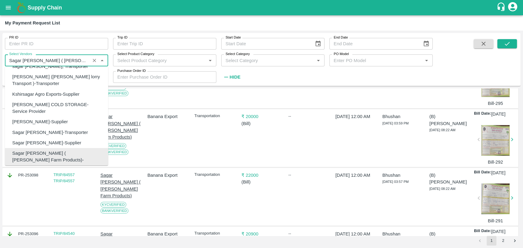 The image size is (523, 248). I want to click on button: page 1, so click(491, 241).